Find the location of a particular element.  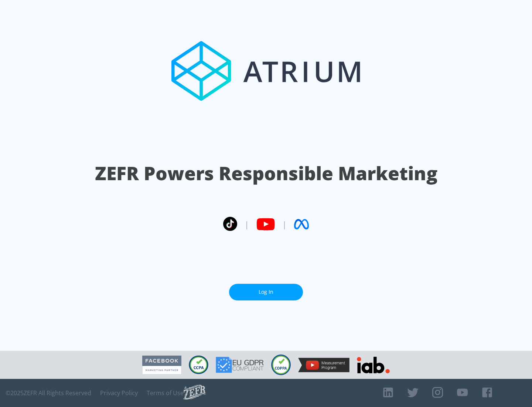

span: © 2025 ZEFR All Rights Reserved is located at coordinates (49, 393).